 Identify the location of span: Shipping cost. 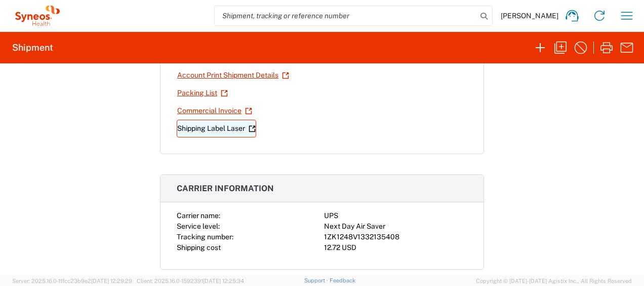
(198, 247).